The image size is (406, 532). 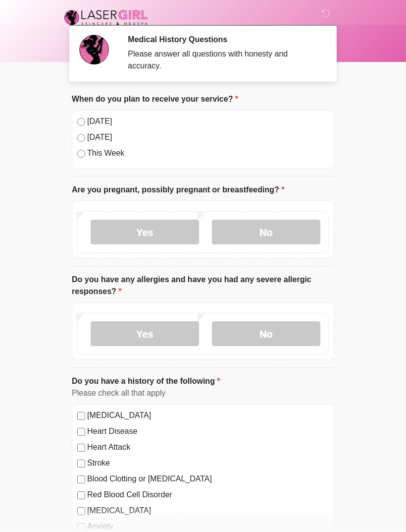 What do you see at coordinates (81, 432) in the screenshot?
I see `input: Heart Disease` at bounding box center [81, 432].